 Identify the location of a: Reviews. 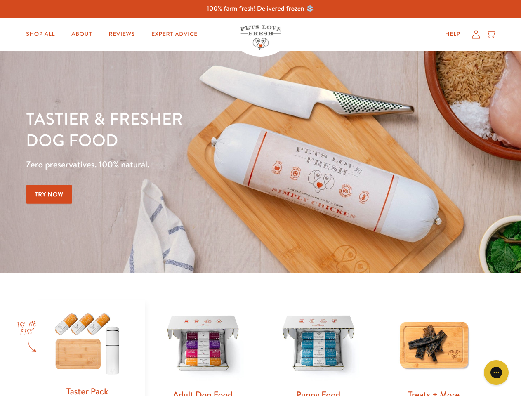
(121, 34).